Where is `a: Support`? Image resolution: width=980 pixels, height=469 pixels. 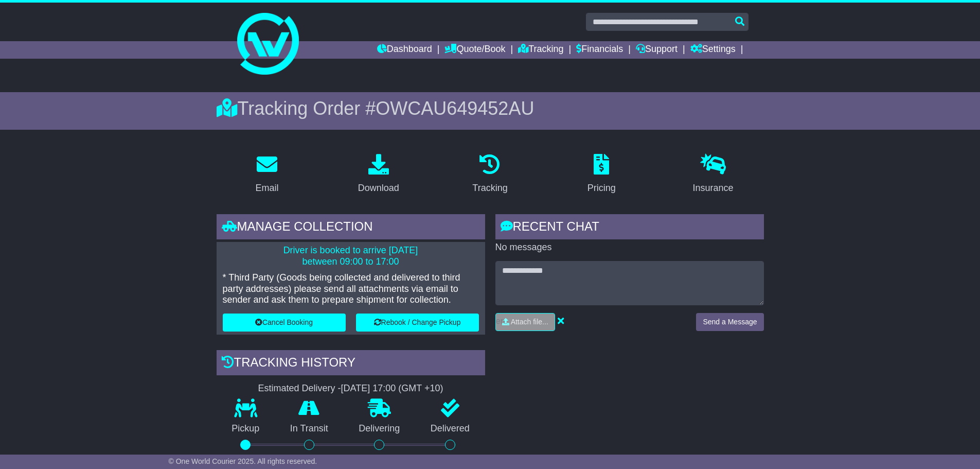
a: Support is located at coordinates (657, 50).